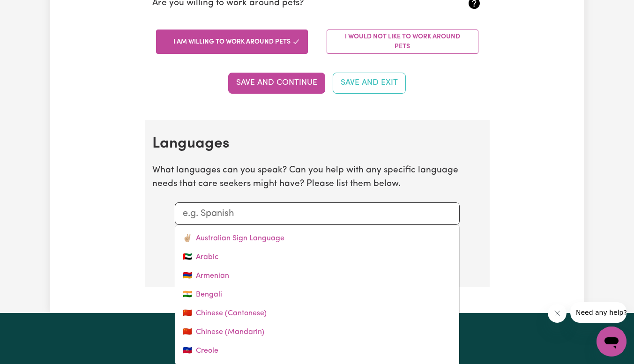  What do you see at coordinates (317, 238) in the screenshot?
I see `a: Australian Sign Language` at bounding box center [317, 238].